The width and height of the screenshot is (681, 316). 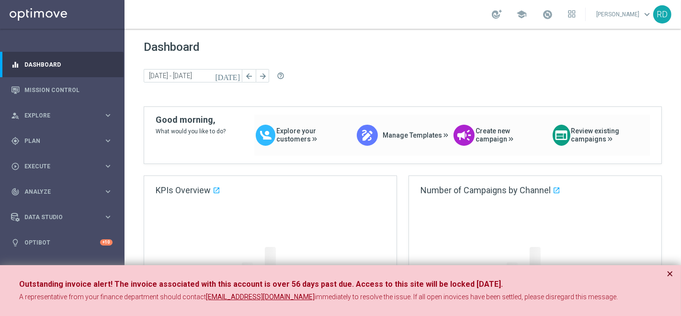 What do you see at coordinates (62, 166) in the screenshot?
I see `button: play_circle_outline Execute keyboard_arrow_right` at bounding box center [62, 166].